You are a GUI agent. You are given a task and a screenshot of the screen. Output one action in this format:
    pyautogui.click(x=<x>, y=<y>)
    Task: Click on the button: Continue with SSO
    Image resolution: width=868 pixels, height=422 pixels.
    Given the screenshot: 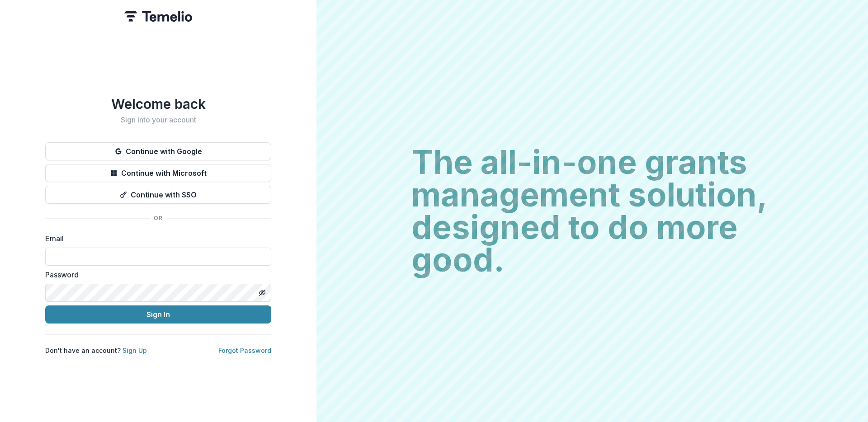 What is the action you would take?
    pyautogui.click(x=158, y=195)
    